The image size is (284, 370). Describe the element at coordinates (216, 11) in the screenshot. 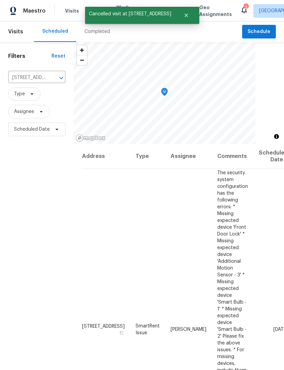

I see `span: Geo Assignments` at that location.